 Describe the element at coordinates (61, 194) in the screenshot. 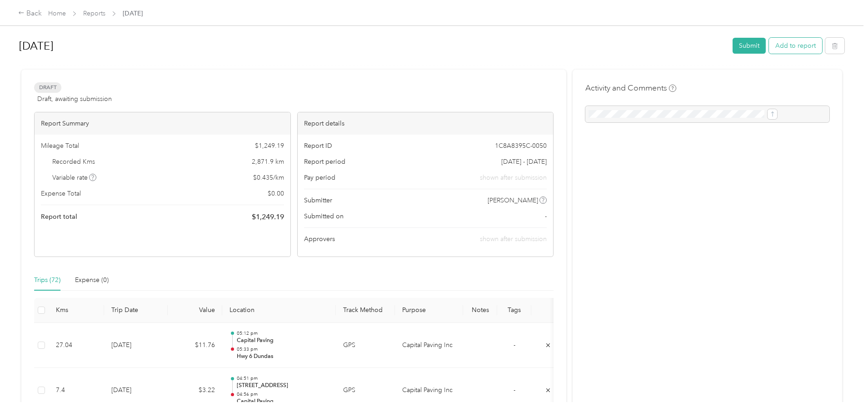

I see `span: Expense Total` at that location.